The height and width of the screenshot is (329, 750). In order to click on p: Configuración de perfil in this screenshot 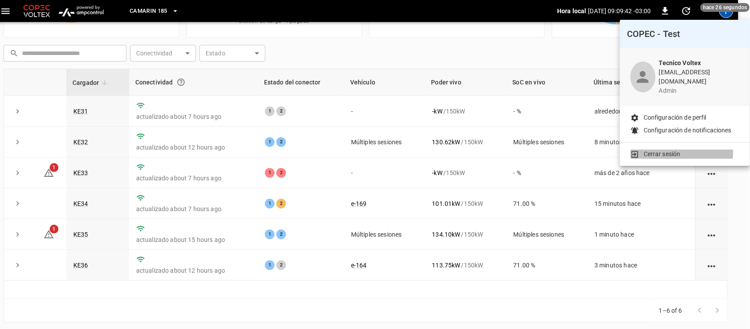, I will do `click(675, 117)`.